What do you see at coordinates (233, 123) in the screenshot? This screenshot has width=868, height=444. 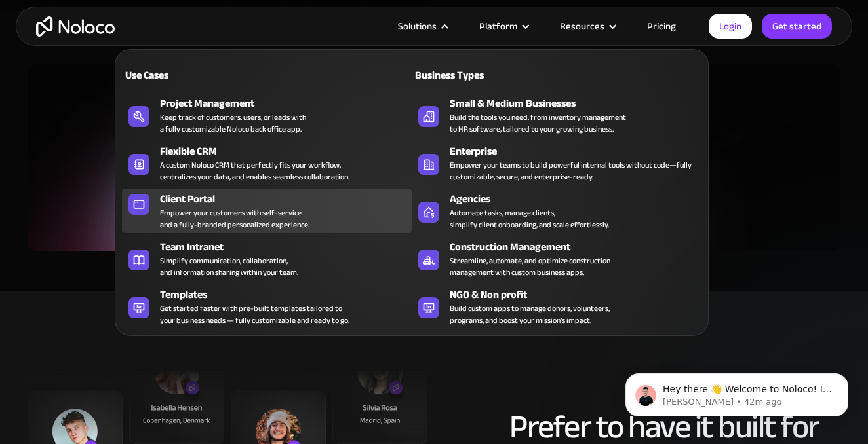 I see `div: Keep track of customers, users, or leads with a fully customizable Noloco back office app.` at bounding box center [233, 123].